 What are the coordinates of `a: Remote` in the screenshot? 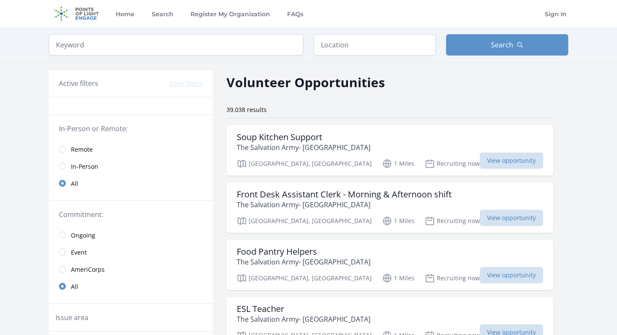 It's located at (131, 149).